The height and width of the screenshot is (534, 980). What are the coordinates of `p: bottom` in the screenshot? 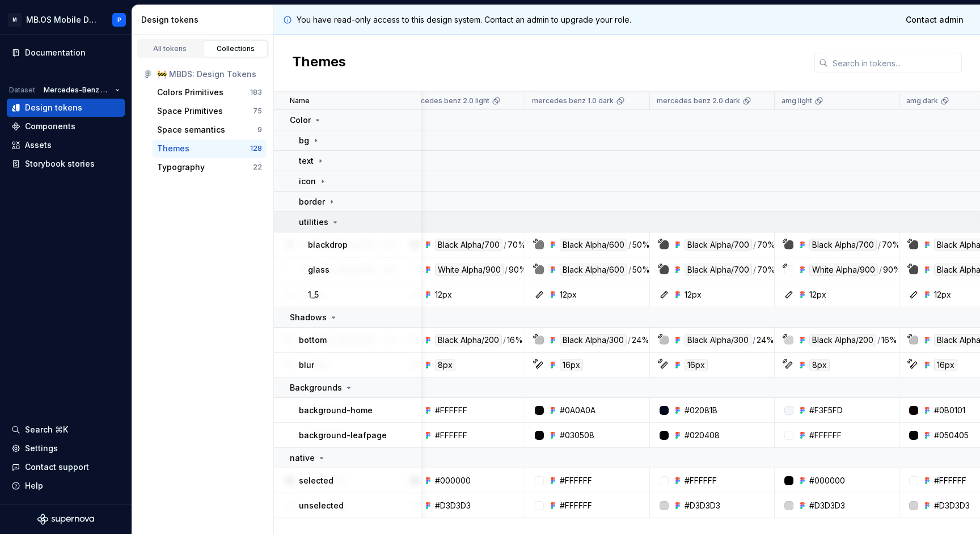 It's located at (313, 340).